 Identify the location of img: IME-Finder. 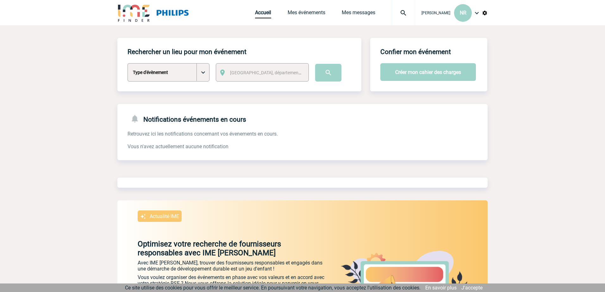
(134, 13).